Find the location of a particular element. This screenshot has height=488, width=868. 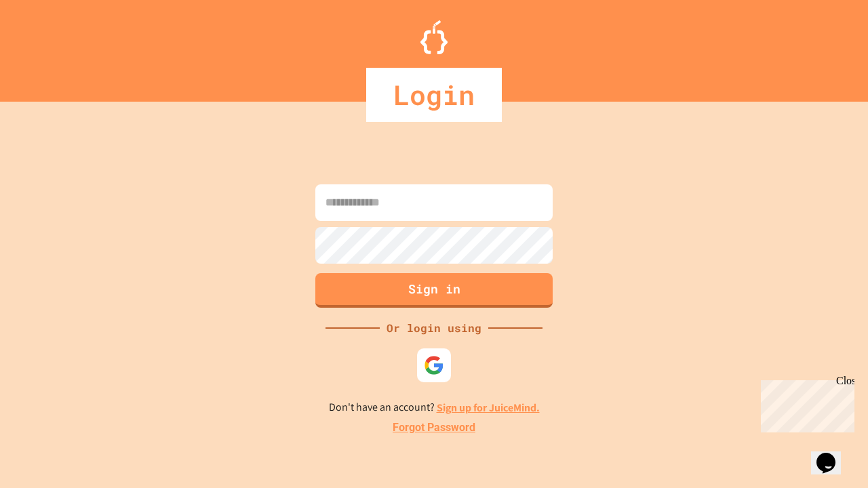

button: Sign in is located at coordinates (434, 290).